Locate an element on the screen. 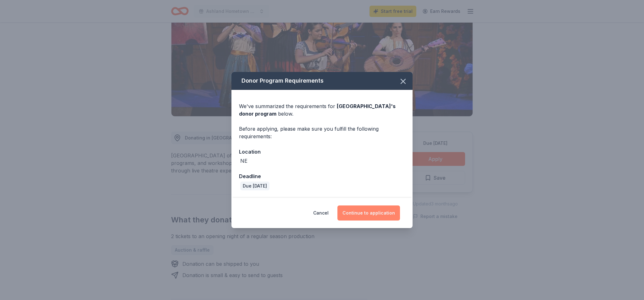 This screenshot has width=644, height=300. button: Continue to application is located at coordinates (368, 213).